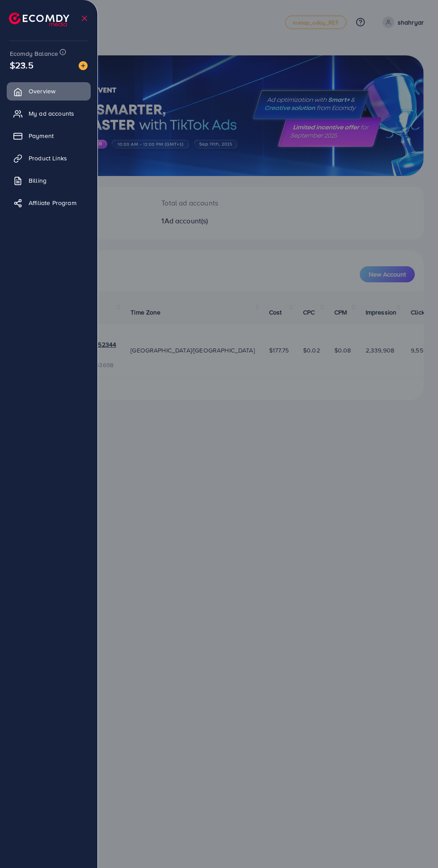 The width and height of the screenshot is (438, 868). I want to click on img: logo, so click(39, 19).